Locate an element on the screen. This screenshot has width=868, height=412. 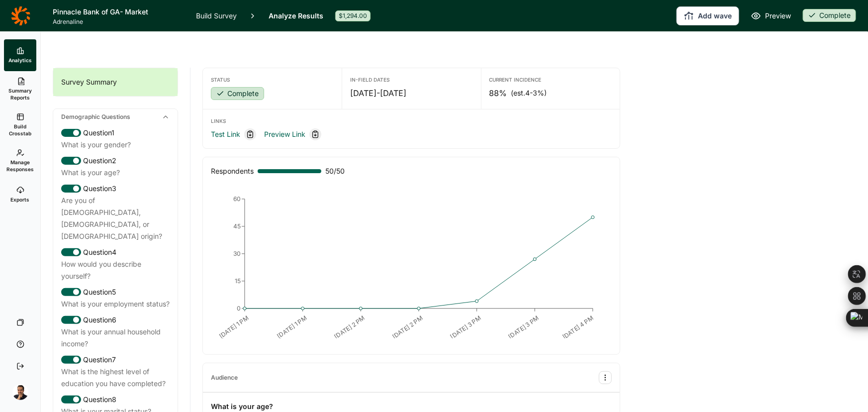
a: Test Link is located at coordinates (226, 134).